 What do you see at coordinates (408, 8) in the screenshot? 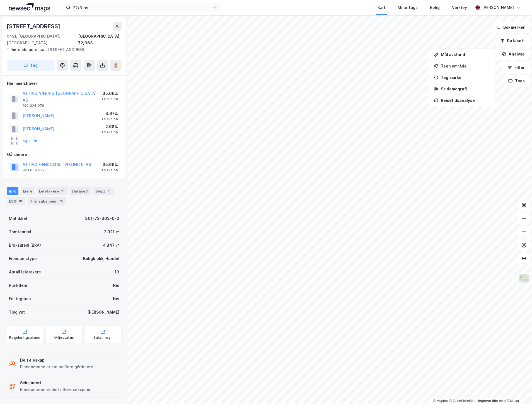
I see `div: Mine Tags` at bounding box center [408, 8].